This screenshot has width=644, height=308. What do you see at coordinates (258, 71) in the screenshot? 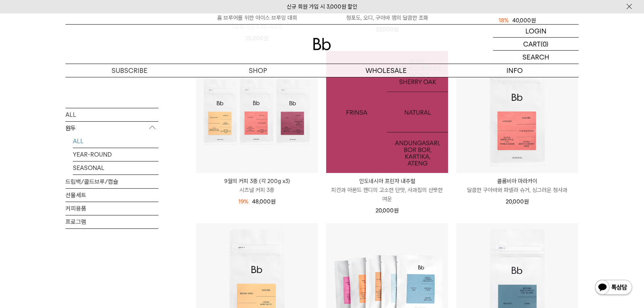
I see `a: SHOP` at bounding box center [258, 71].